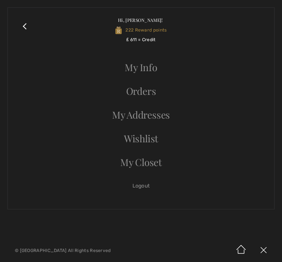 The width and height of the screenshot is (282, 262). What do you see at coordinates (141, 91) in the screenshot?
I see `a: Orders` at bounding box center [141, 91].